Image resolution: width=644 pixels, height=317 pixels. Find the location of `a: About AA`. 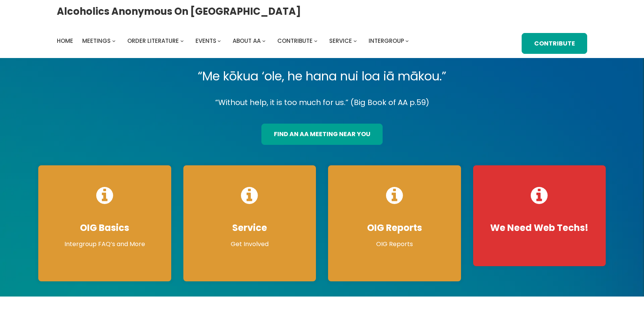

a: About AA is located at coordinates (247, 41).